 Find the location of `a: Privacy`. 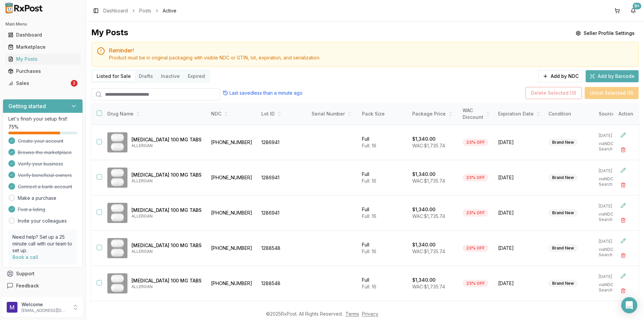

a: Privacy is located at coordinates (370, 314).